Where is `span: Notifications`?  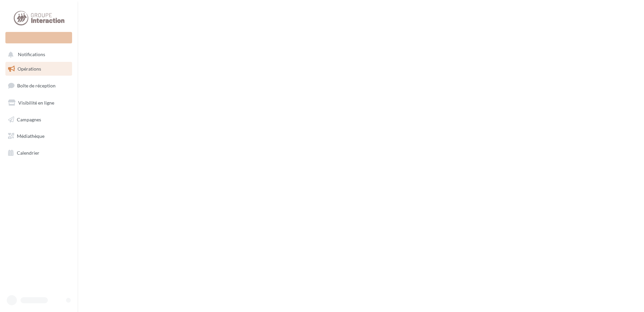 span: Notifications is located at coordinates (32, 55).